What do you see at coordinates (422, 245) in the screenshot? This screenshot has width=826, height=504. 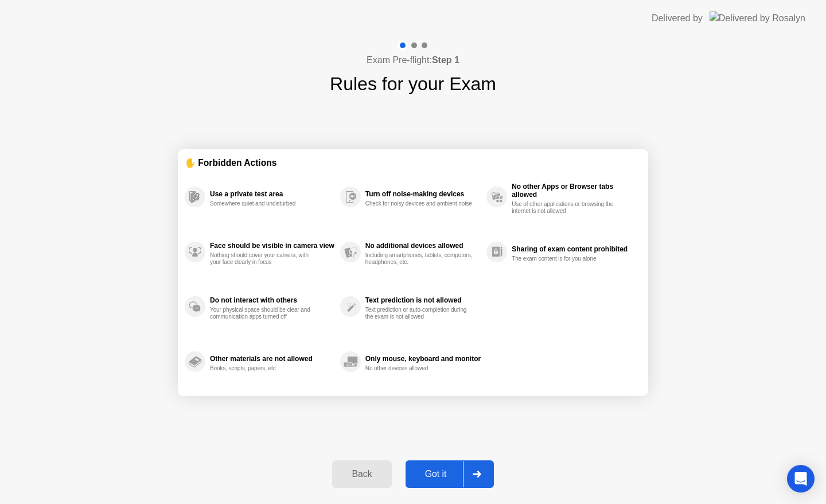 I see `div: No additional devices allowed` at bounding box center [422, 245].